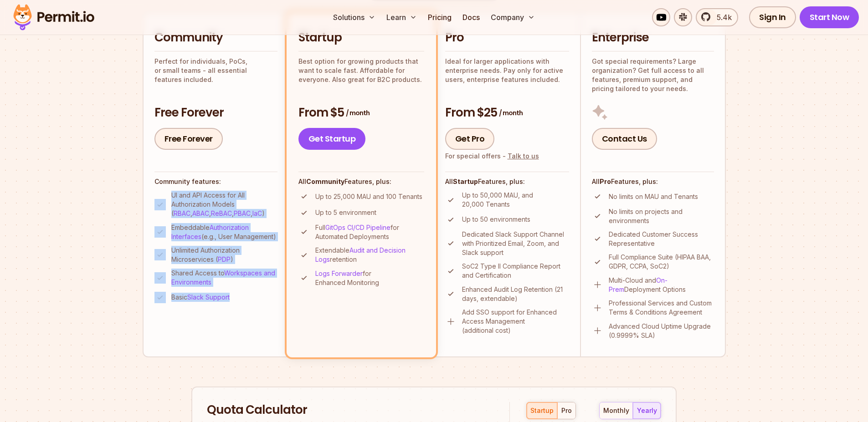 This screenshot has height=422, width=868. Describe the element at coordinates (717, 17) in the screenshot. I see `a: 5.4k` at that location.